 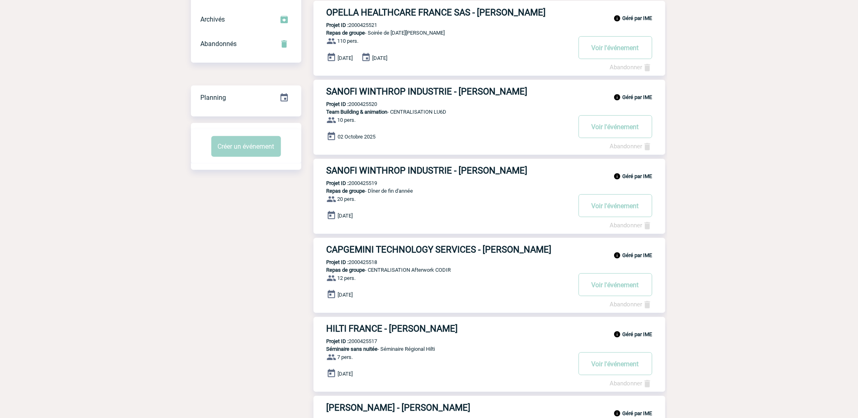 I want to click on span: Planning, so click(x=213, y=97).